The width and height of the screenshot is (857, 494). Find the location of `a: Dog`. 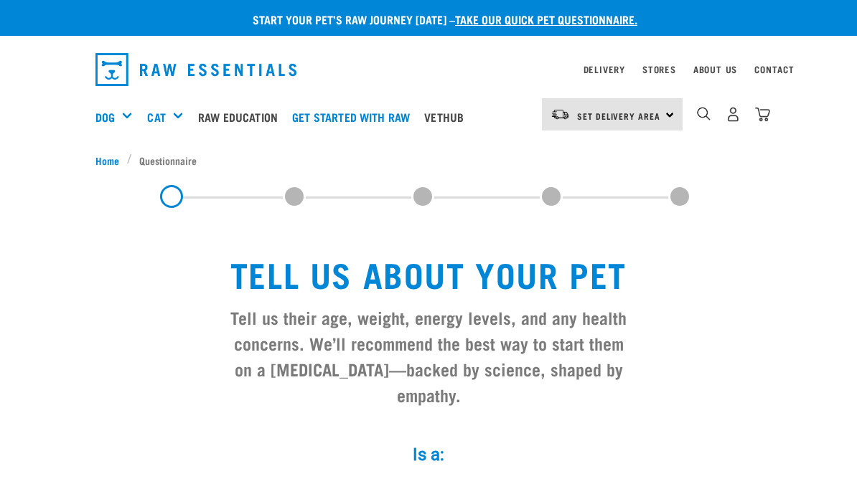

a: Dog is located at coordinates (105, 117).